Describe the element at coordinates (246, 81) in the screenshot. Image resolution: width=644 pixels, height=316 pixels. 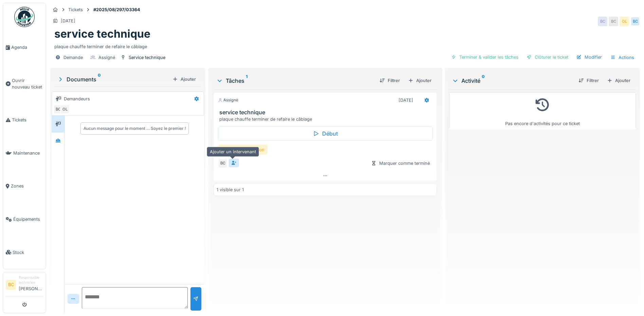
I see `sup: 1` at that location.